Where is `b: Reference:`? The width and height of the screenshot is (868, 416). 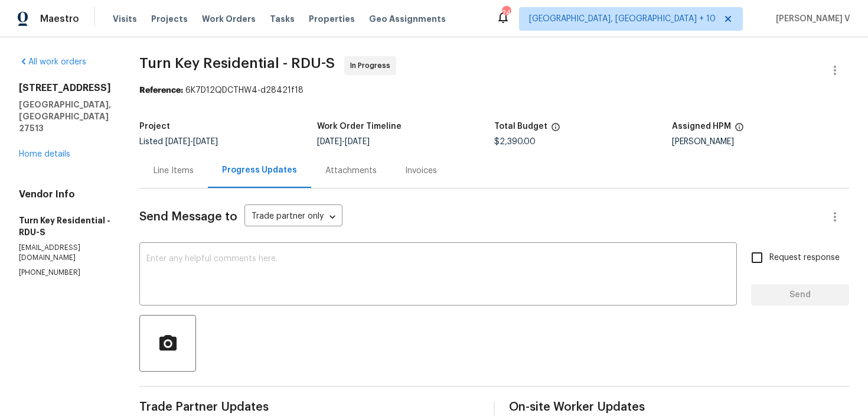 b: Reference: is located at coordinates (161, 91).